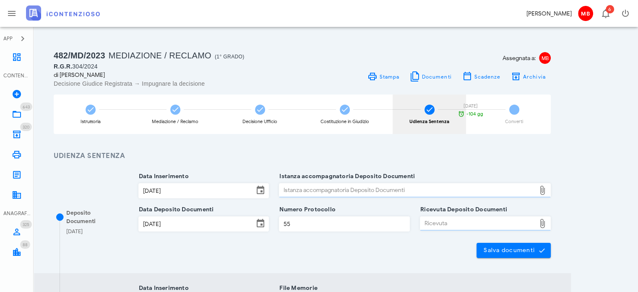 The image size is (638, 292). What do you see at coordinates (162, 176) in the screenshot?
I see `label: Data Inserimento` at bounding box center [162, 176].